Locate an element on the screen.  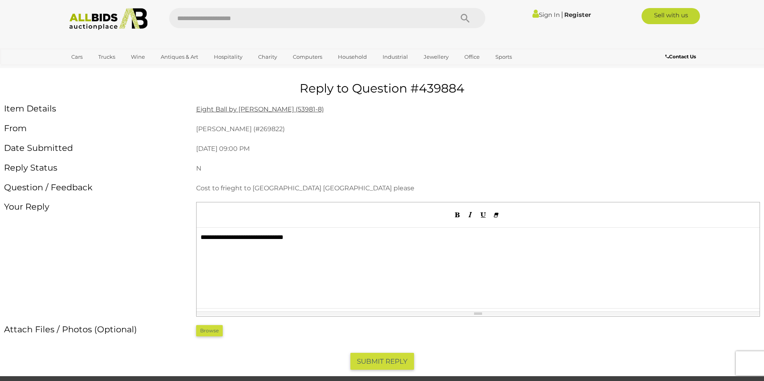
b: Contact Us is located at coordinates (680, 56).